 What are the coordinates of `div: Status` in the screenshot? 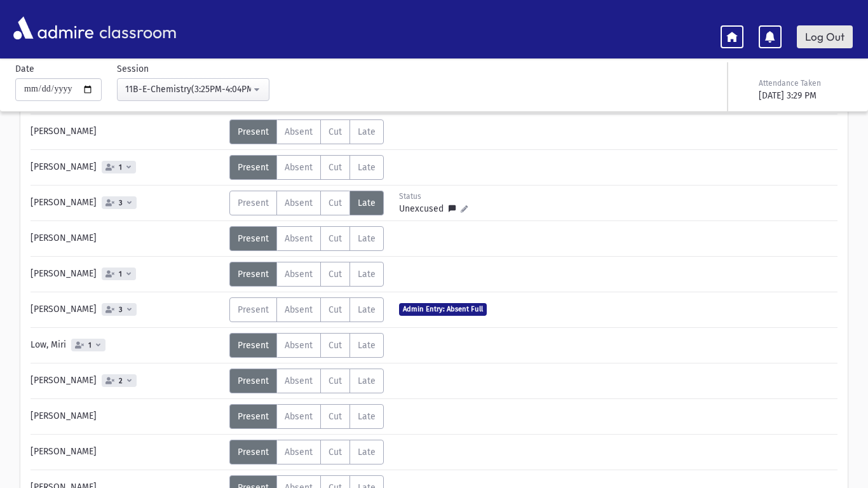 It's located at (434, 196).